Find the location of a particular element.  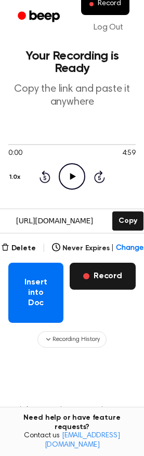

span: Recording History is located at coordinates (76, 340).